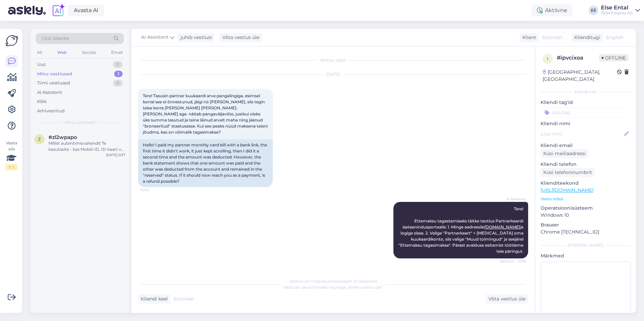 The image size is (644, 321). Describe the element at coordinates (62, 52) in the screenshot. I see `div: Web` at that location.